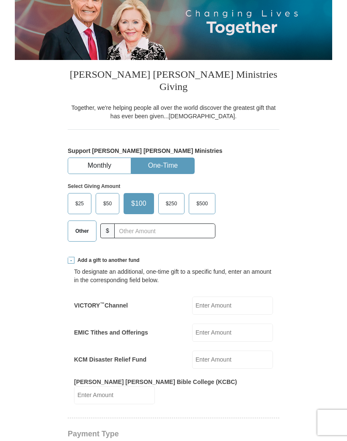  Describe the element at coordinates (82, 231) in the screenshot. I see `span: Other` at that location.